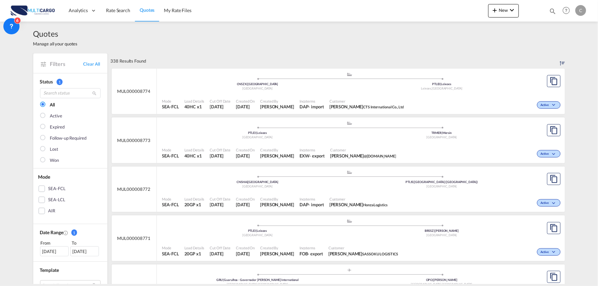 The image size is (598, 286). Describe the element at coordinates (338, 238) in the screenshot. I see `div: MUL000008771 assets/icons/custom/ship-fill.svgassets/icons/custom/roll-o-plane.svgOriginLeixoes P...` at that location.